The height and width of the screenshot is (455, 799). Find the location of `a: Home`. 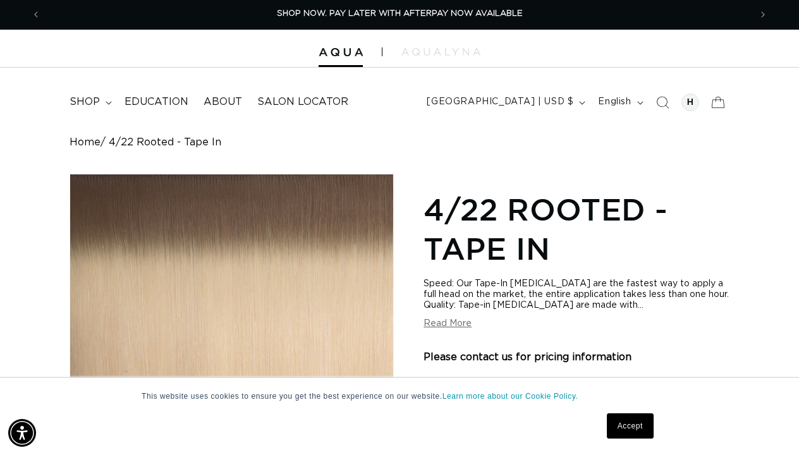

a: Home is located at coordinates (85, 142).